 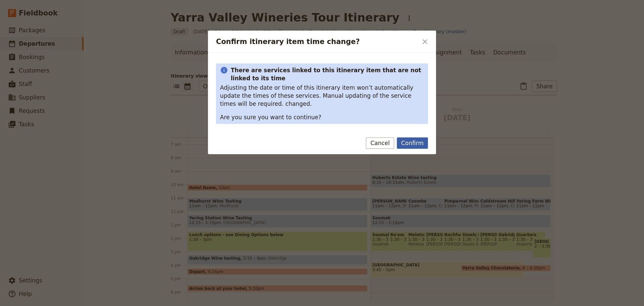 What do you see at coordinates (327, 74) in the screenshot?
I see `strong: There are services linked to this itinerary item that are not linked to its time` at bounding box center [327, 74].